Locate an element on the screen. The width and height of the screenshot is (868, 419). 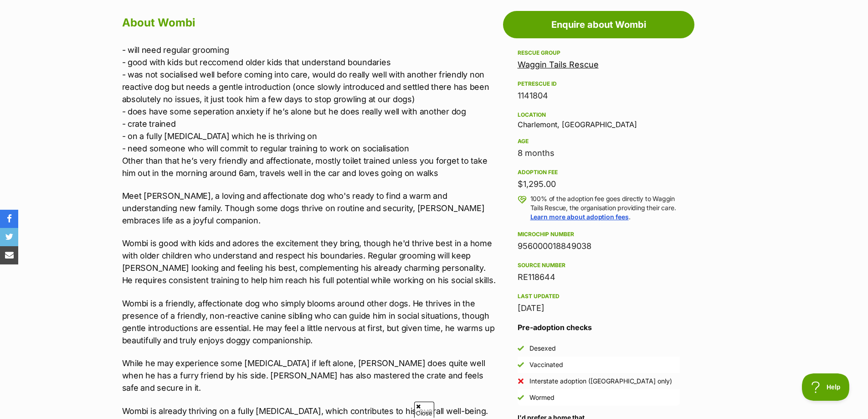
p: - will need regular grooming - good with kids but reccomend older kids that understand boundaries... is located at coordinates (310, 111).